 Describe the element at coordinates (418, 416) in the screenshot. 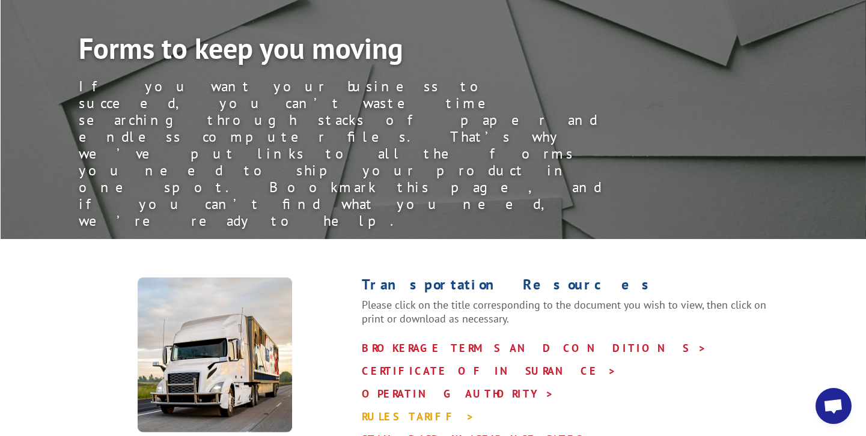

I see `a: RULES TARIFF >` at that location.